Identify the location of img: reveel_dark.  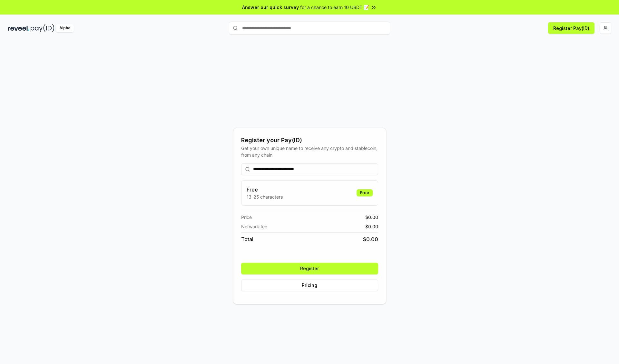
(18, 28).